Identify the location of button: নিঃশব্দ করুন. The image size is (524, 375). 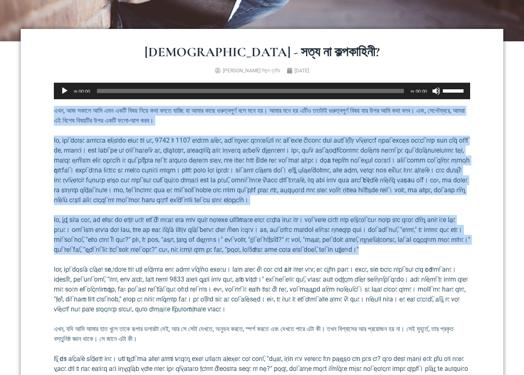
(436, 91).